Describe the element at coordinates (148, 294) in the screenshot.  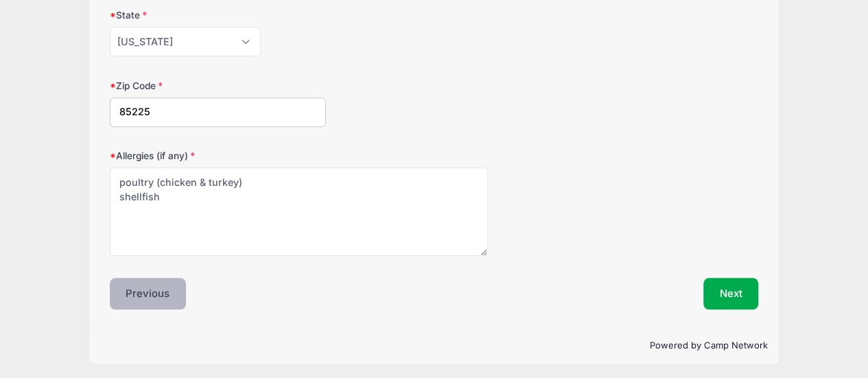
I see `button: Previous` at that location.